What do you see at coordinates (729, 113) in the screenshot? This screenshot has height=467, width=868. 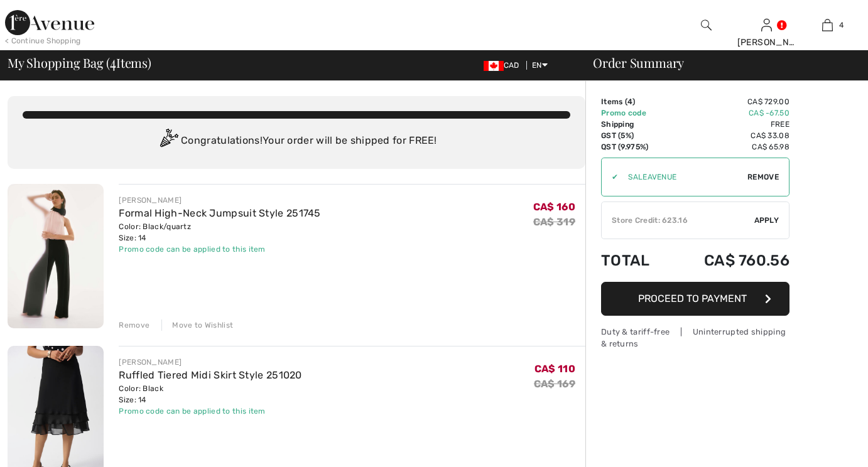 I see `td: CA$ -67.50` at bounding box center [729, 113].